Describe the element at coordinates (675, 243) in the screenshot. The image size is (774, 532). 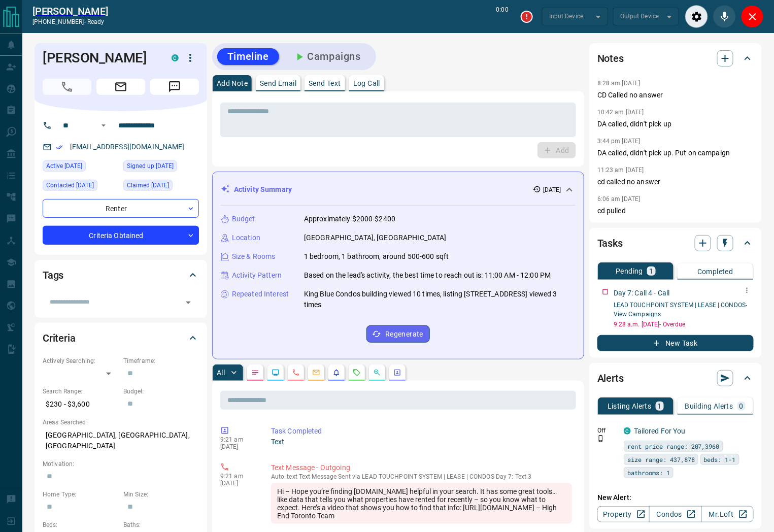
I see `div: Tasks` at that location.